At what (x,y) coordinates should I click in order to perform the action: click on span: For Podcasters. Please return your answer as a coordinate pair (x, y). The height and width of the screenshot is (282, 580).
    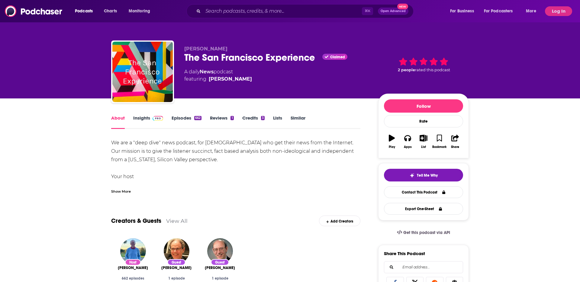
    Looking at the image, I should click on (498, 11).